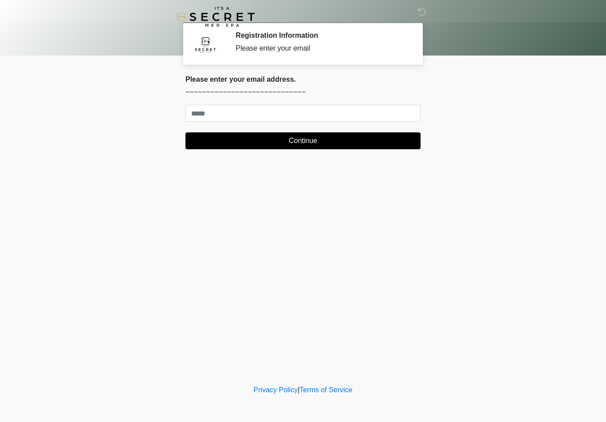 Image resolution: width=606 pixels, height=422 pixels. Describe the element at coordinates (303, 141) in the screenshot. I see `button: Continue` at that location.